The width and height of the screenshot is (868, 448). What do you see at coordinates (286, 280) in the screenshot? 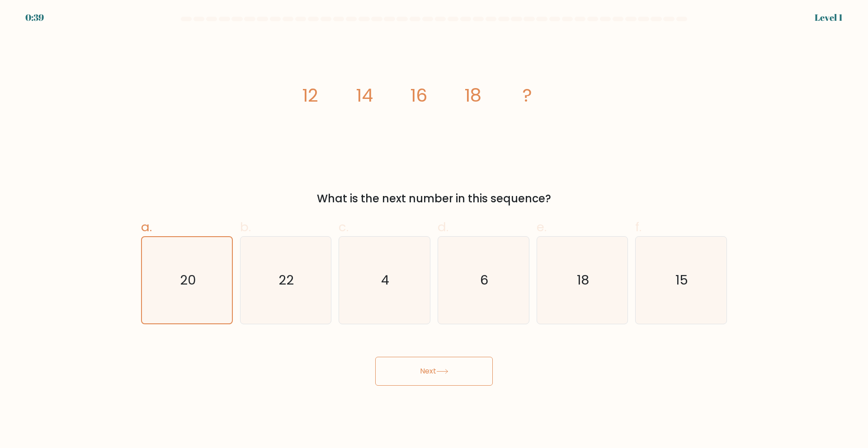
I see `text: 22` at bounding box center [286, 280].